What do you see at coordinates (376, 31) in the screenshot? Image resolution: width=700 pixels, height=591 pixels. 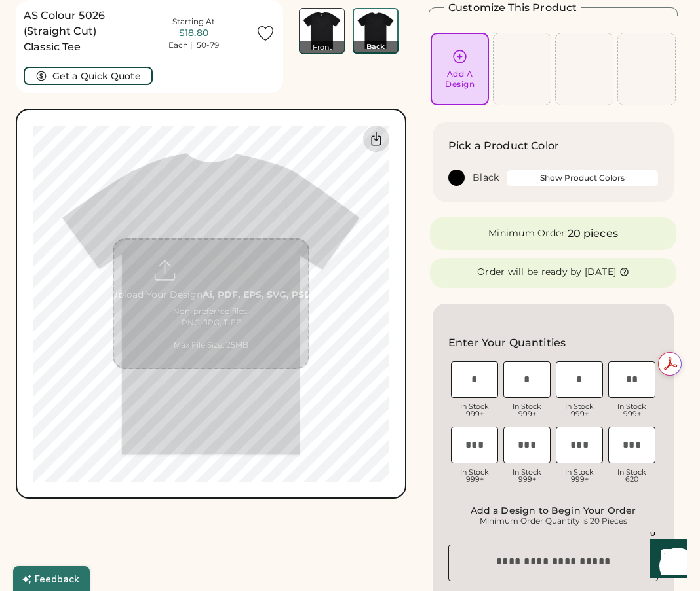 I see `img: AS Colour 5026 Black Back Thumbnail` at bounding box center [376, 31].